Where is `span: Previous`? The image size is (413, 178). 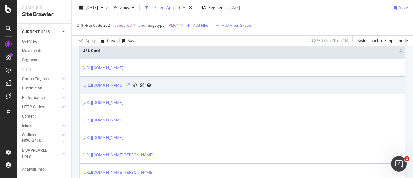
span: Previous is located at coordinates (120, 7).